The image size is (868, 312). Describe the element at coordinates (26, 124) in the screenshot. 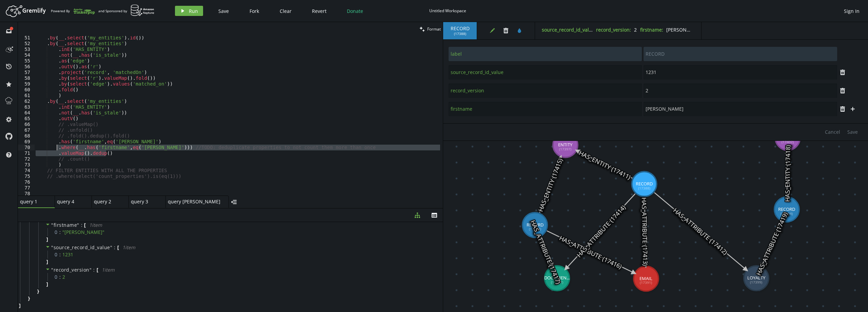

I see `div: 66` at that location.